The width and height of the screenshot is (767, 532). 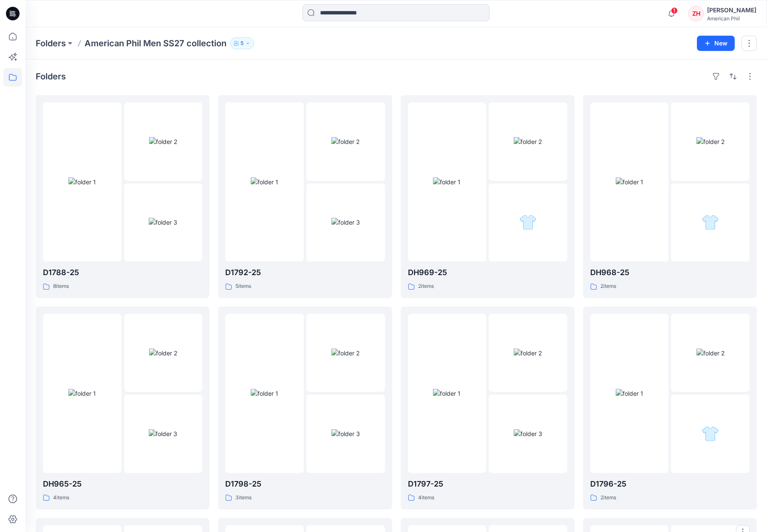 What do you see at coordinates (51, 43) in the screenshot?
I see `p: Folders` at bounding box center [51, 43].